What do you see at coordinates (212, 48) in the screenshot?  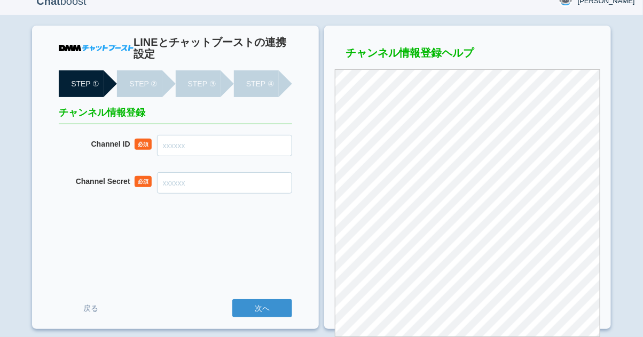 I see `h1: LINEとチャットブーストの連携設定` at bounding box center [212, 48].